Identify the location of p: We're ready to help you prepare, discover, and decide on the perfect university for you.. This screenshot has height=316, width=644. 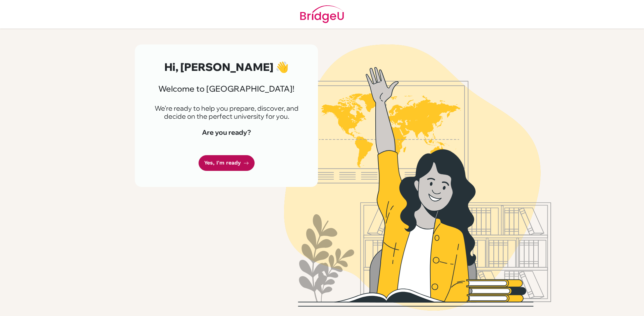
(226, 112).